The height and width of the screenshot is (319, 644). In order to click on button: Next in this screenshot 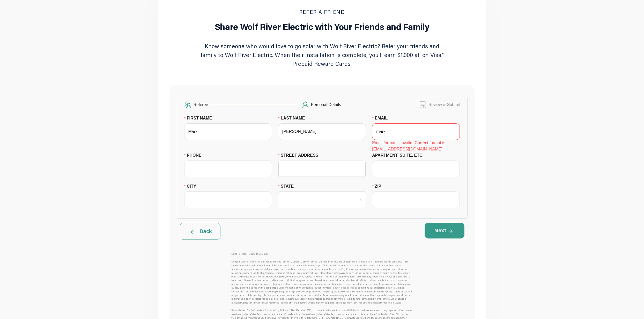, I will do `click(444, 231)`.